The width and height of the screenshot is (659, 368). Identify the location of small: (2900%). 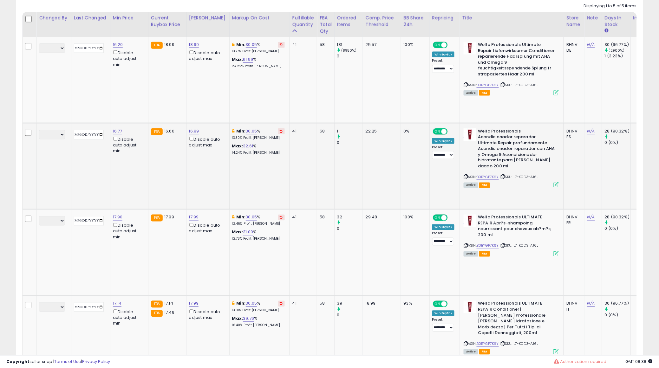
(617, 50).